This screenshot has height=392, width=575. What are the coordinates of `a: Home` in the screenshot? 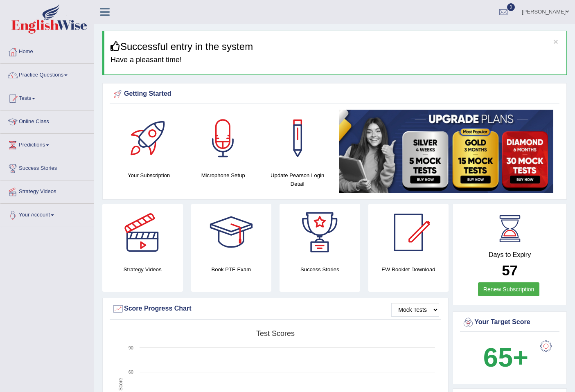 It's located at (47, 51).